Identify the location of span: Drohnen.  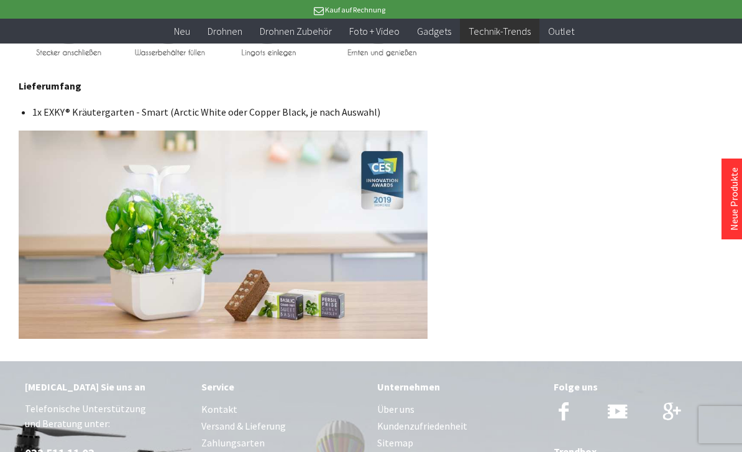
(225, 31).